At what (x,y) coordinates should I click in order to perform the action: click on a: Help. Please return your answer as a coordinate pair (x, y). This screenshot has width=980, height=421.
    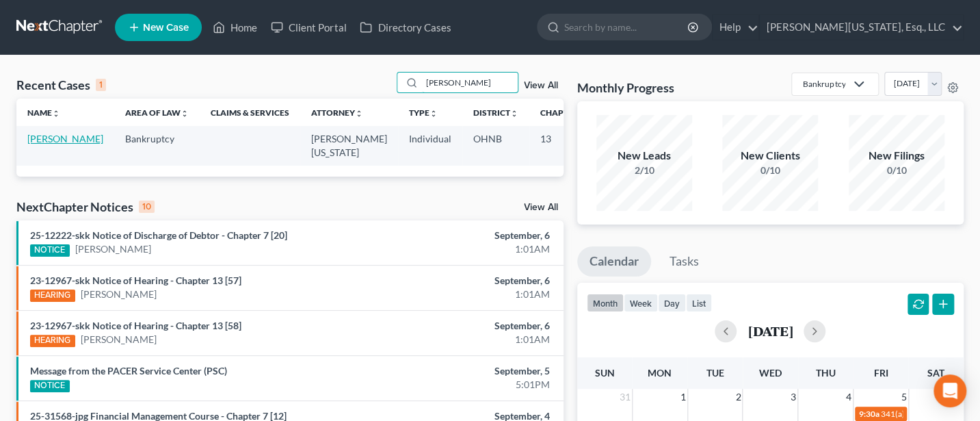
    Looking at the image, I should click on (735, 28).